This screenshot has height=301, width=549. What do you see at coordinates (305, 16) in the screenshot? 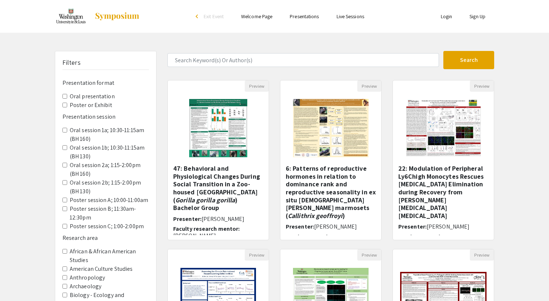
I see `a: Presentations` at bounding box center [305, 16].